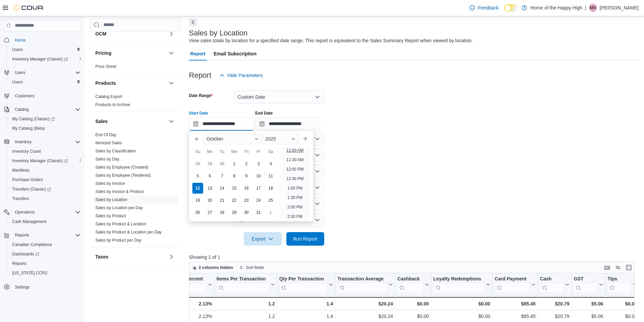  Describe the element at coordinates (45, 170) in the screenshot. I see `span: Manifests` at that location.